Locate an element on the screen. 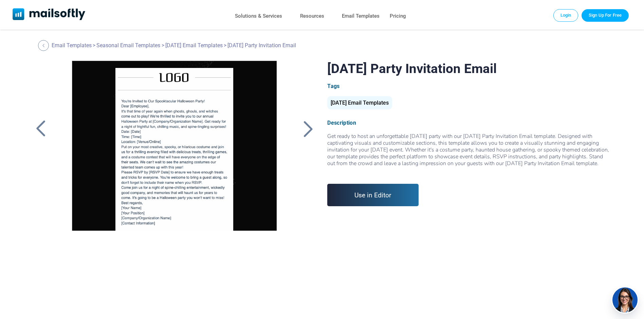 The image size is (644, 319). a: Resources is located at coordinates (312, 16).